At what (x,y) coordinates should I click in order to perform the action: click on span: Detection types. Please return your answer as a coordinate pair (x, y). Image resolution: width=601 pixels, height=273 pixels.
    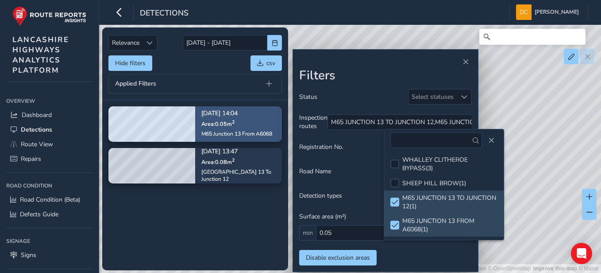
    Looking at the image, I should click on (321, 195).